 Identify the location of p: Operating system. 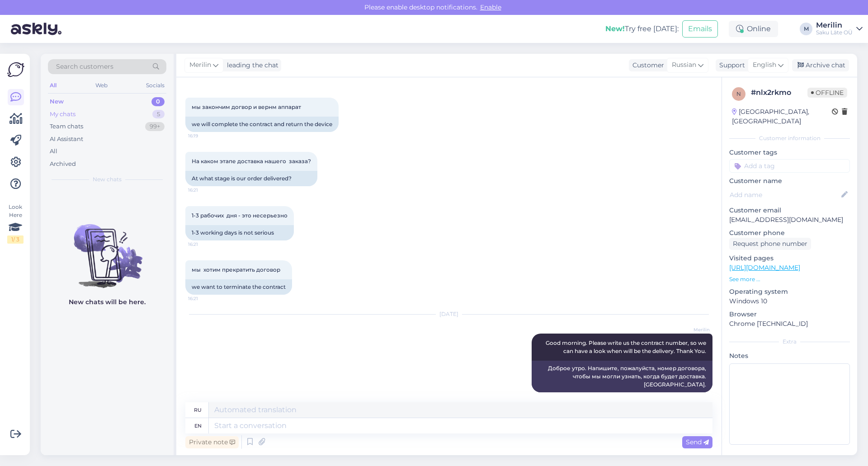
(789, 291).